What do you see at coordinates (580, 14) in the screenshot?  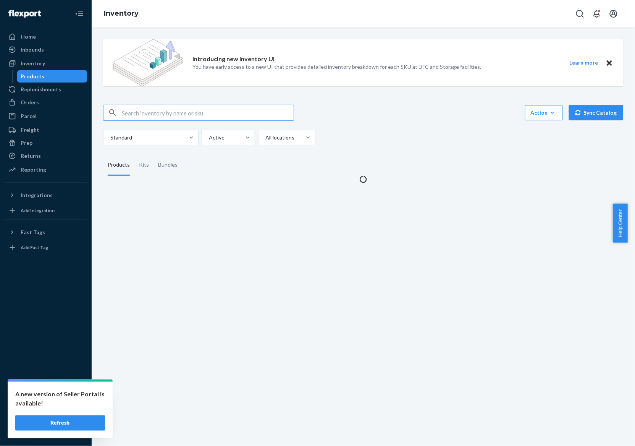 I see `button: Open Search Box` at bounding box center [580, 14].